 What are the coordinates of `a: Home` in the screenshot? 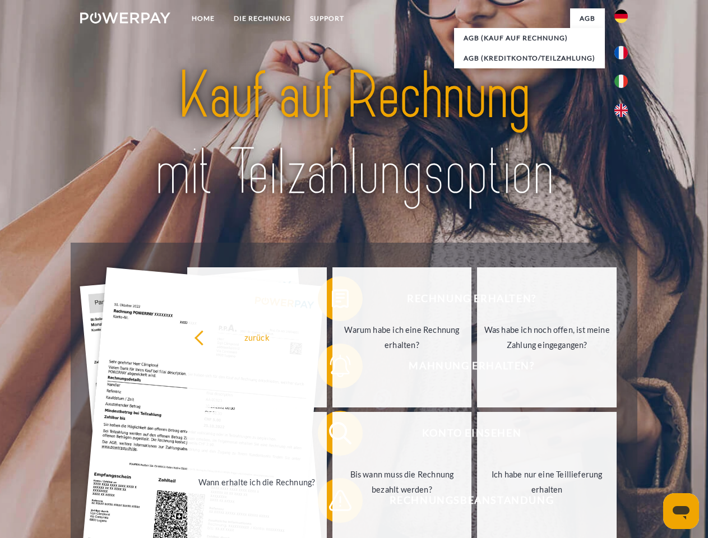 It's located at (203, 19).